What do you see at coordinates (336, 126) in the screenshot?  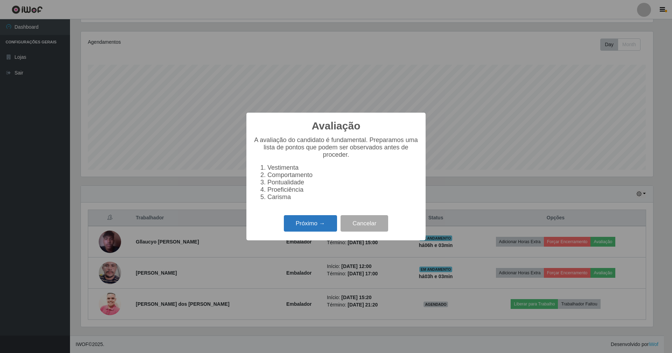 I see `h2: Avaliação` at bounding box center [336, 126].